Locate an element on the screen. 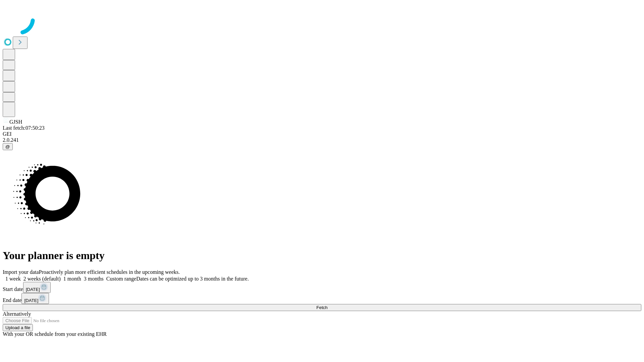 The width and height of the screenshot is (644, 362). div: 2.0.241 is located at coordinates (322, 140).